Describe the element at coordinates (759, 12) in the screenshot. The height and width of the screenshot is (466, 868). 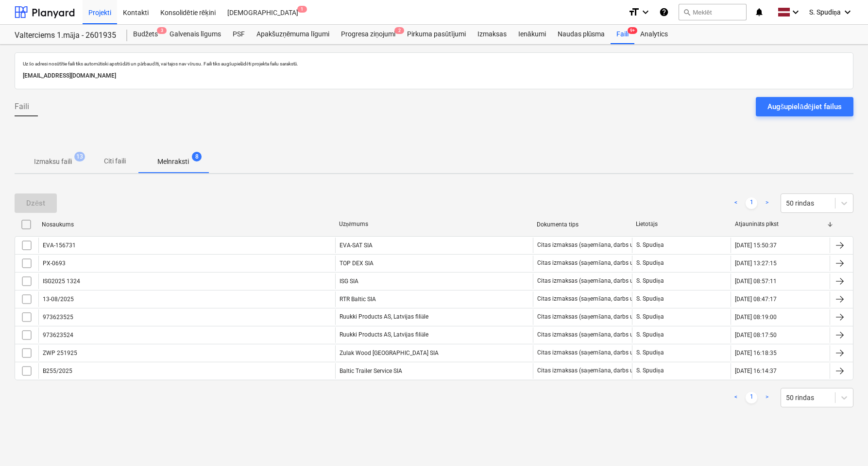
I see `i: notifications` at that location.